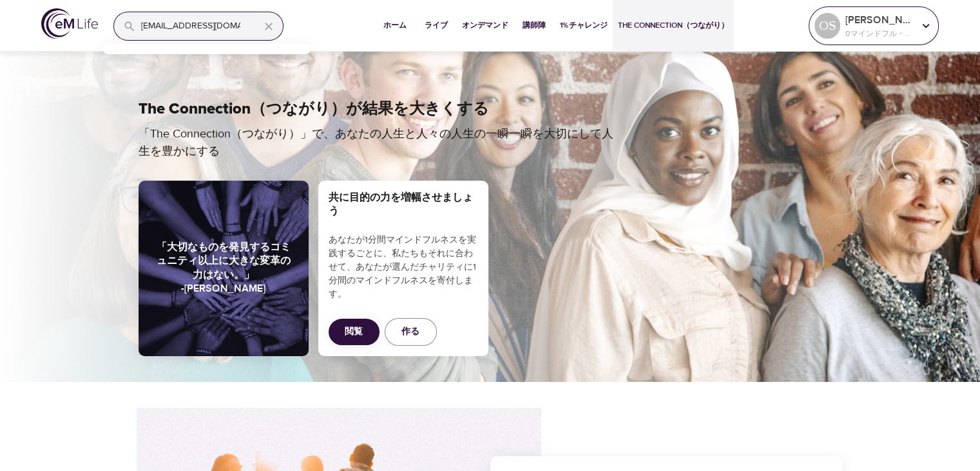  I want to click on span: オンデマンド, so click(485, 25).